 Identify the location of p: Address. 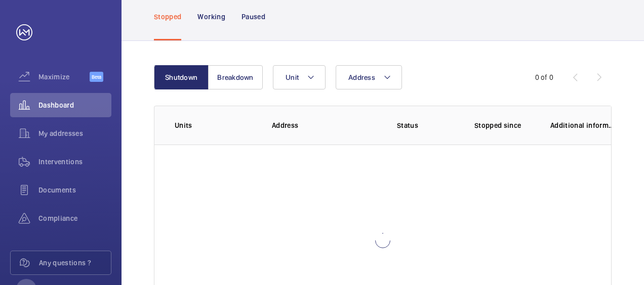
(315, 126).